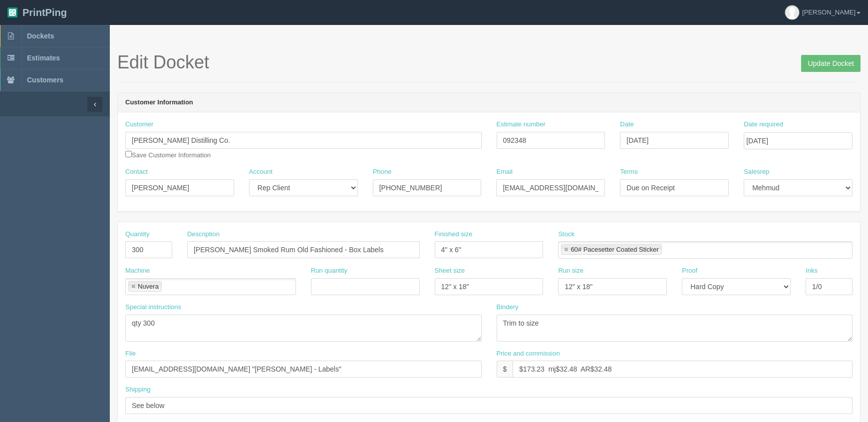 The image size is (868, 422). I want to click on header: Customer Information, so click(489, 103).